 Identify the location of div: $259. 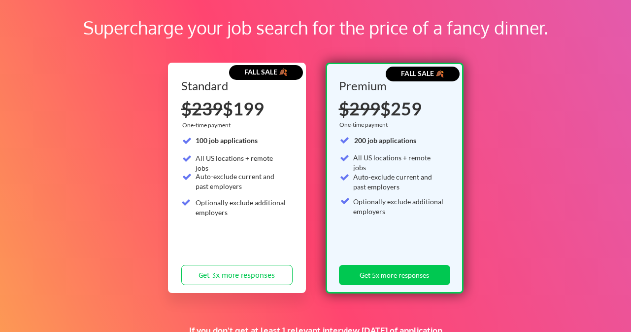
(393, 108).